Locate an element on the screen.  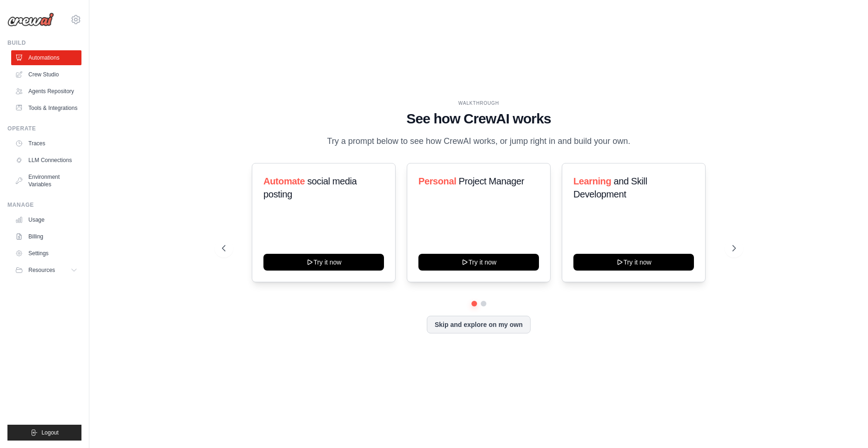
span: Project Manager is located at coordinates (491, 181).